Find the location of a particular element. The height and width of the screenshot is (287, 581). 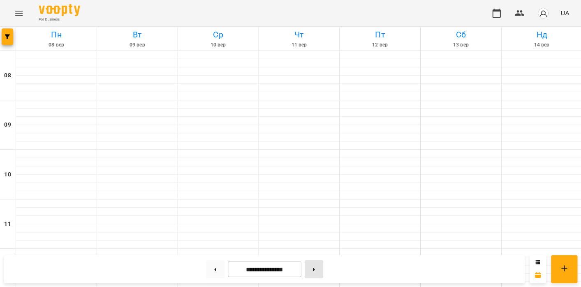

h6: 12 вер is located at coordinates (379, 45).